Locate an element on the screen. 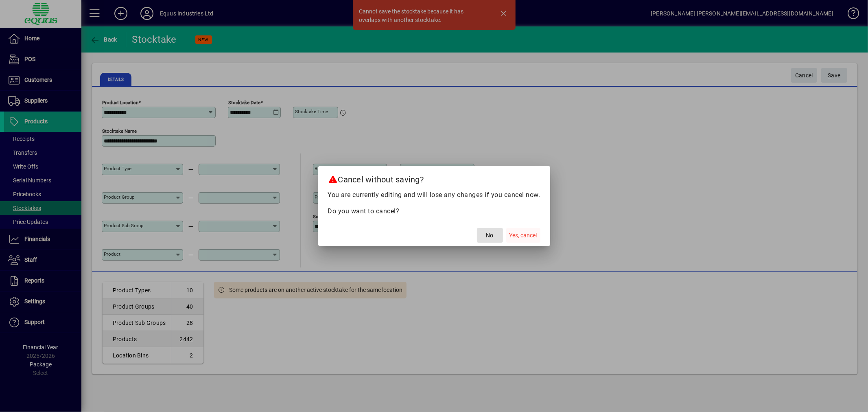 The width and height of the screenshot is (868, 412). span: Yes, cancel is located at coordinates (524, 235).